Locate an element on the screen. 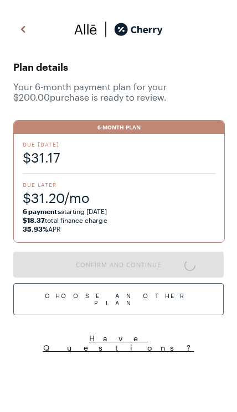 The image size is (237, 412). button: Confirm and Continue is located at coordinates (118, 265).